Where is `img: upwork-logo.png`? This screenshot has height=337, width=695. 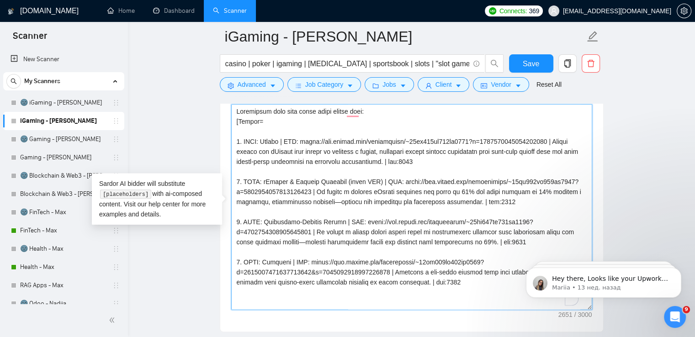
img: upwork-logo.png is located at coordinates (493, 11).